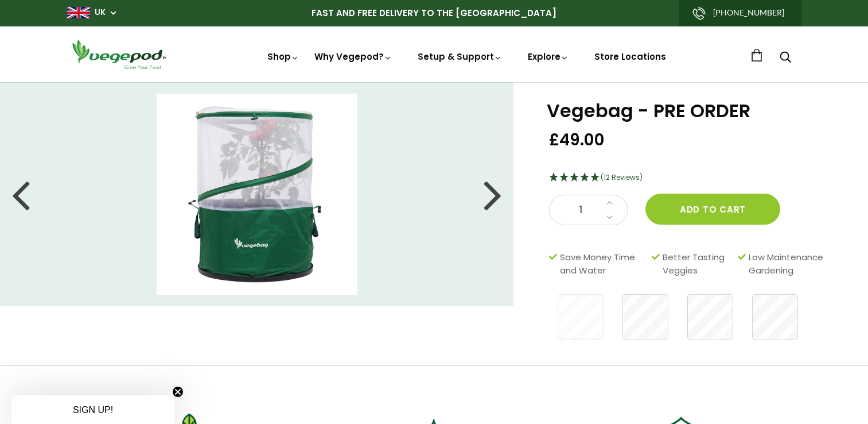 The height and width of the screenshot is (424, 868). Describe the element at coordinates (178, 391) in the screenshot. I see `button: Close teaser` at that location.